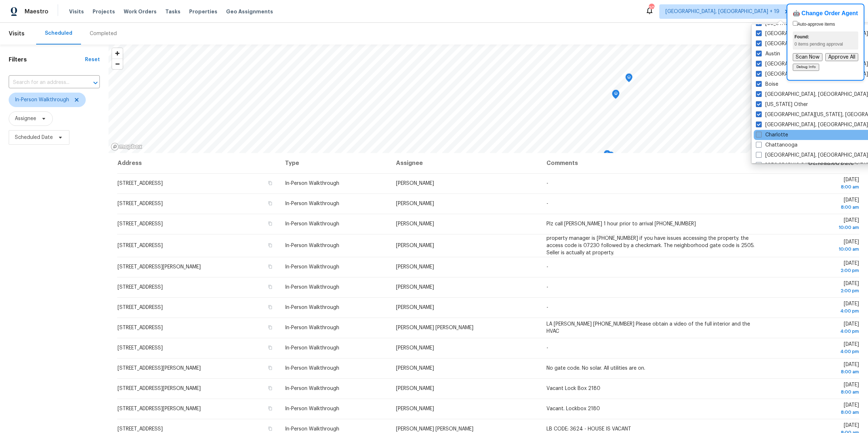  What do you see at coordinates (771, 135) in the screenshot?
I see `label: Charlotte` at bounding box center [771, 135].